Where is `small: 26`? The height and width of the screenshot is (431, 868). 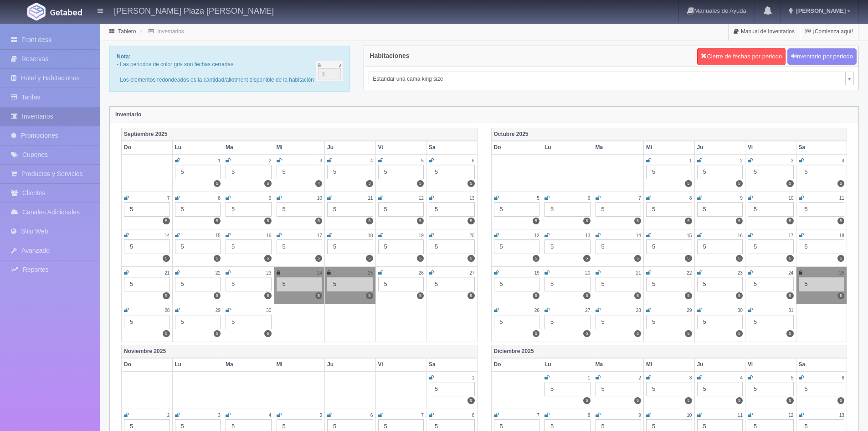 small: 26 is located at coordinates (537, 310).